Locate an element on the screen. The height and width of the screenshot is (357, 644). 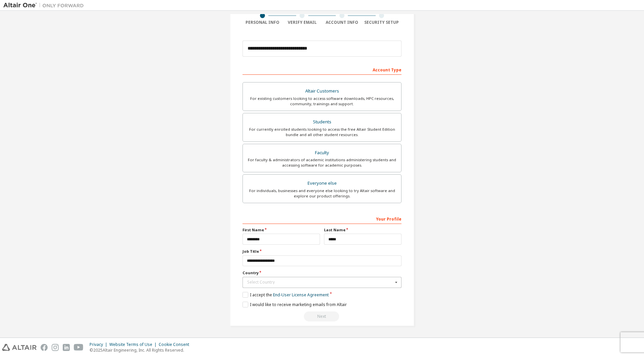
img: youtube.svg is located at coordinates (78, 348).